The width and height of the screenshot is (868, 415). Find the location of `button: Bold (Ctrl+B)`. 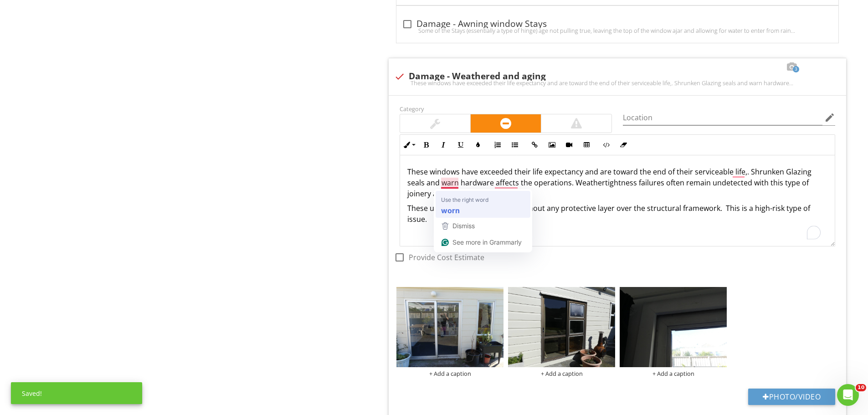

button: Bold (Ctrl+B) is located at coordinates (426, 145).